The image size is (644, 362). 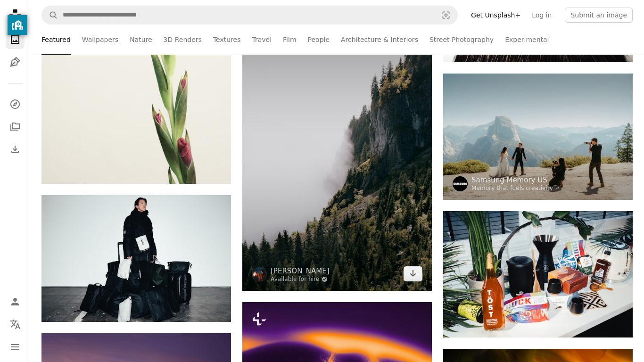 I want to click on a: 3D Renders, so click(x=183, y=39).